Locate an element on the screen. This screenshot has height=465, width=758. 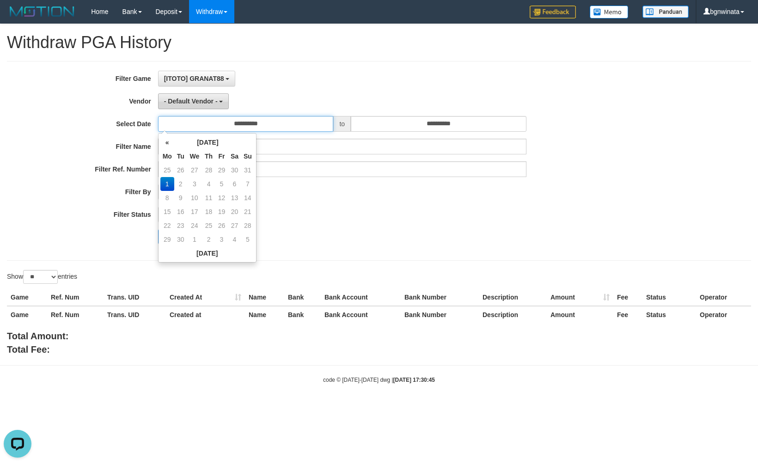
td: 31 is located at coordinates (248, 170).